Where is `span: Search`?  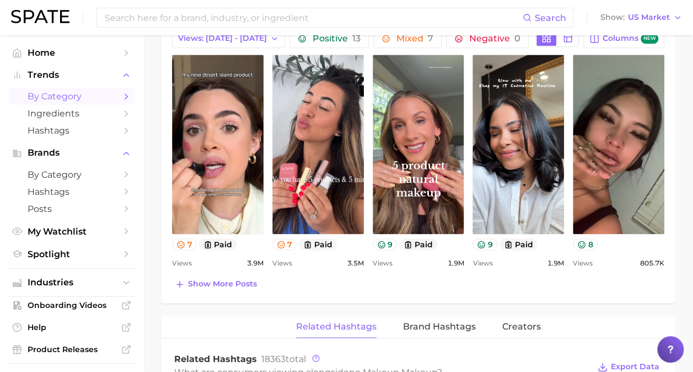 span: Search is located at coordinates (550, 18).